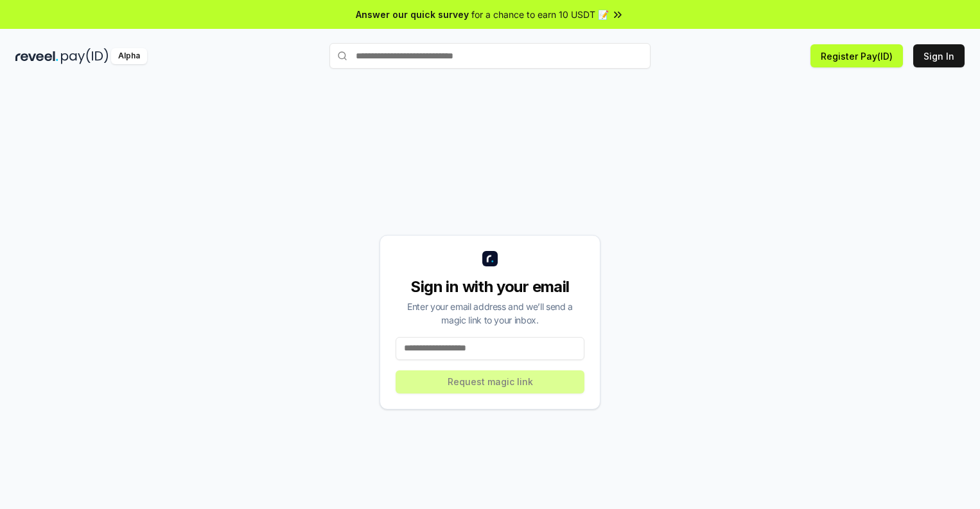 Image resolution: width=980 pixels, height=509 pixels. I want to click on span: Answer our quick survey, so click(412, 14).